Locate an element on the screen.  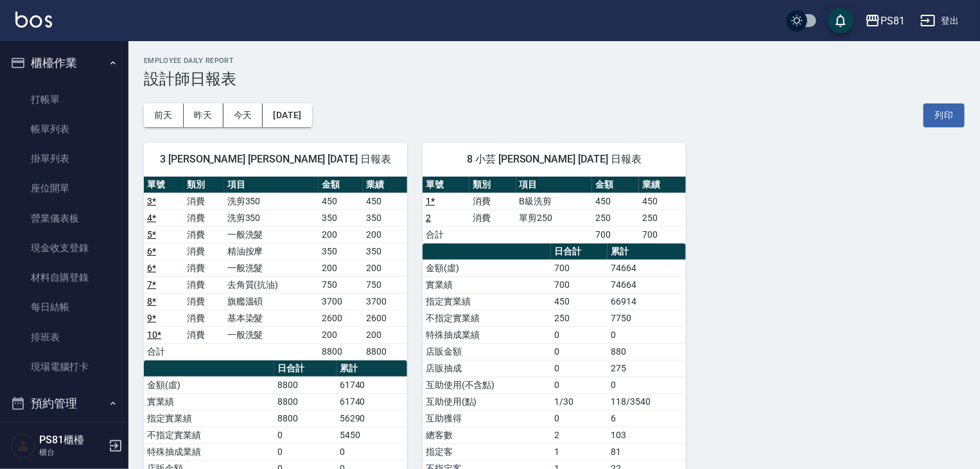
td: 基本染髮 is located at coordinates (271, 318).